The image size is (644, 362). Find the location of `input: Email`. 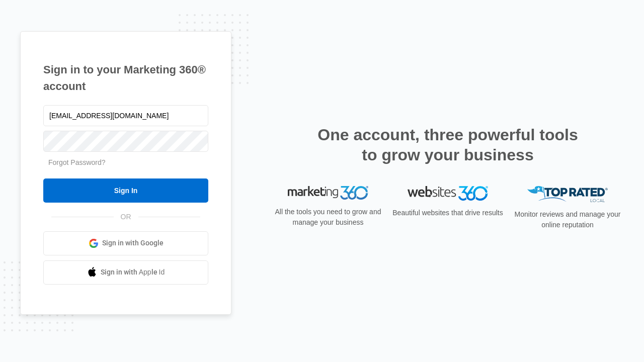

input: Email is located at coordinates (125, 116).